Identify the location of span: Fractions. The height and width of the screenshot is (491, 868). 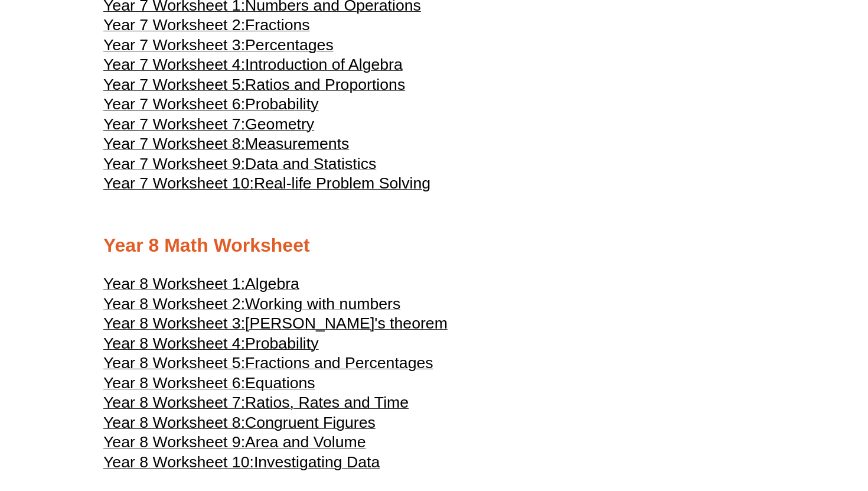
(277, 25).